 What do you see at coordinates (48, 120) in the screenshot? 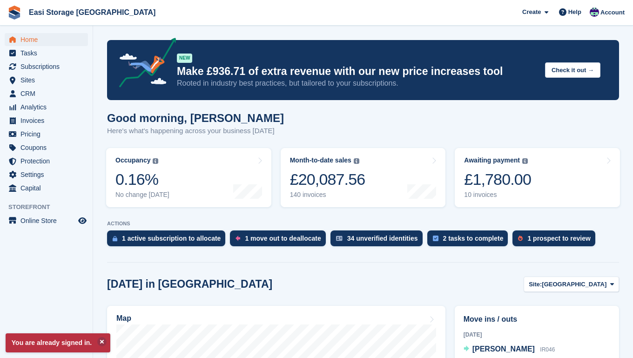
I see `span: Invoices` at bounding box center [48, 120].